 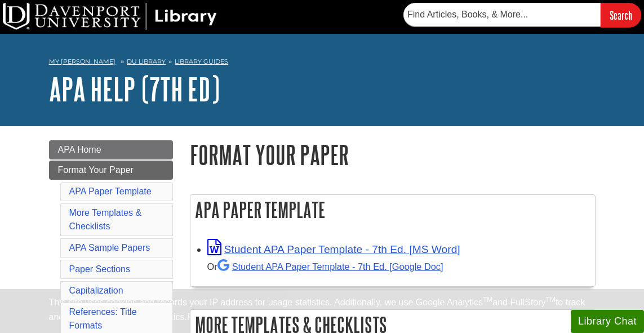 I want to click on a: APA Paper Template, so click(x=110, y=191).